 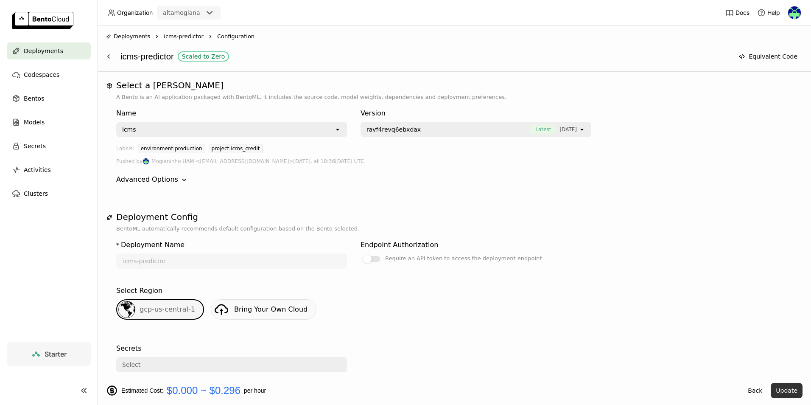 I want to click on div: Estimated Cost: per hour, so click(x=423, y=390).